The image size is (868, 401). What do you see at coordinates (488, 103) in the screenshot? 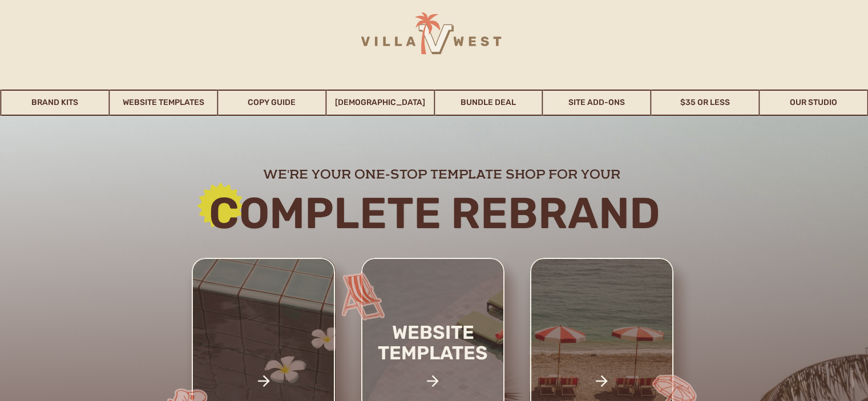
I see `a: Bundle Deal` at bounding box center [488, 103].